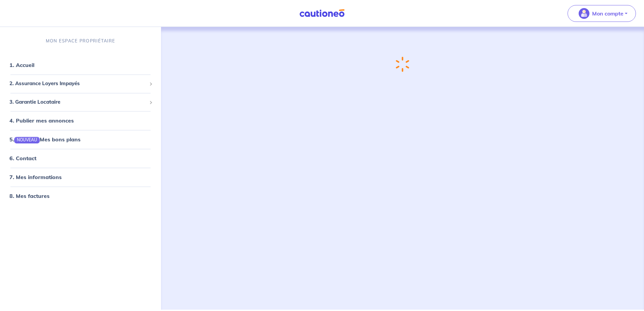 Image resolution: width=644 pixels, height=311 pixels. Describe the element at coordinates (403, 64) in the screenshot. I see `img: loading-spinner` at that location.